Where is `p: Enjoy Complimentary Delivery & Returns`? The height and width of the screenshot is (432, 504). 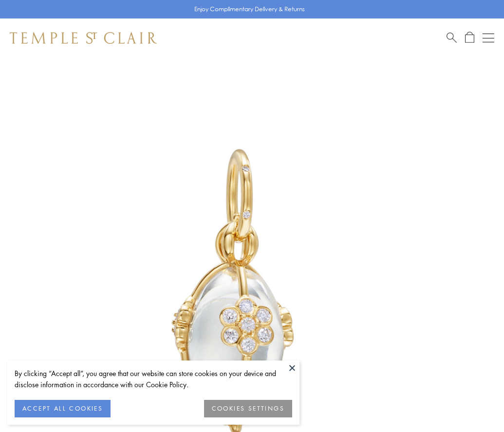
p: Enjoy Complimentary Delivery & Returns is located at coordinates (249, 9).